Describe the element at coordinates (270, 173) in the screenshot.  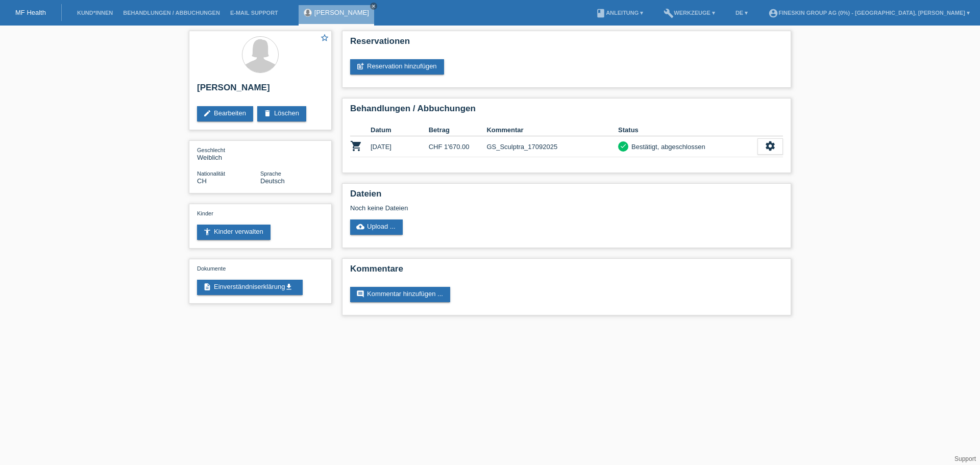
I see `span: Sprache` at that location.